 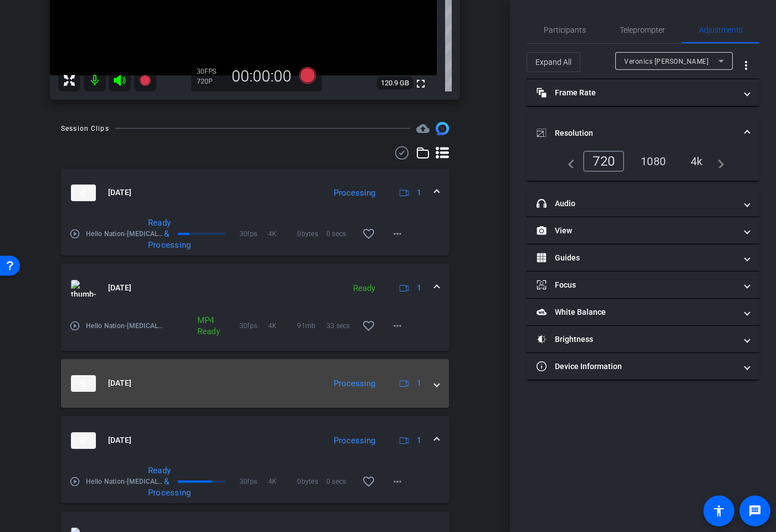 I want to click on span: 120.9 GB, so click(x=395, y=83).